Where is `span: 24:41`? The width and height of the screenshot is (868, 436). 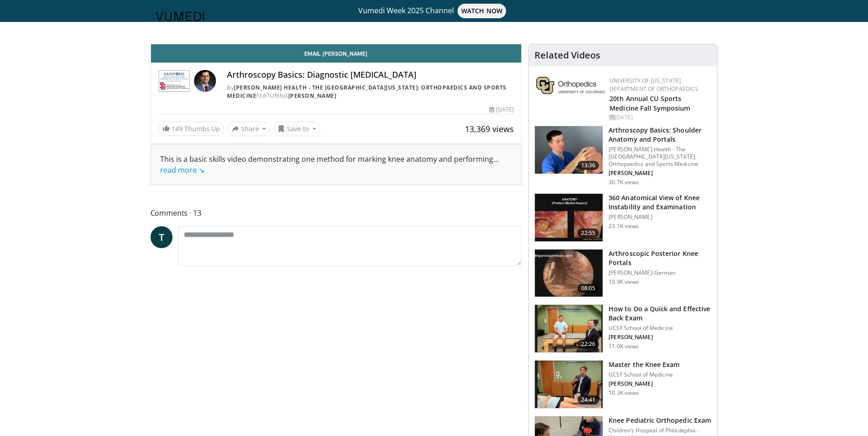 span: 24:41 is located at coordinates (589, 400).